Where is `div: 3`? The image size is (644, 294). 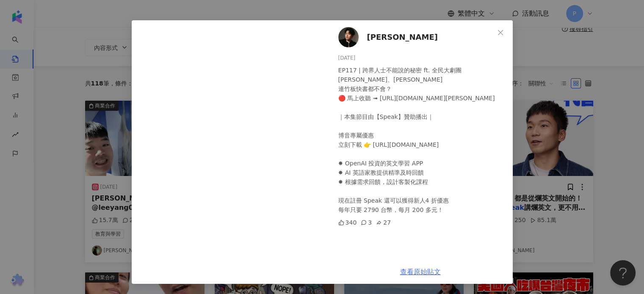 div: 3 is located at coordinates (366, 223).